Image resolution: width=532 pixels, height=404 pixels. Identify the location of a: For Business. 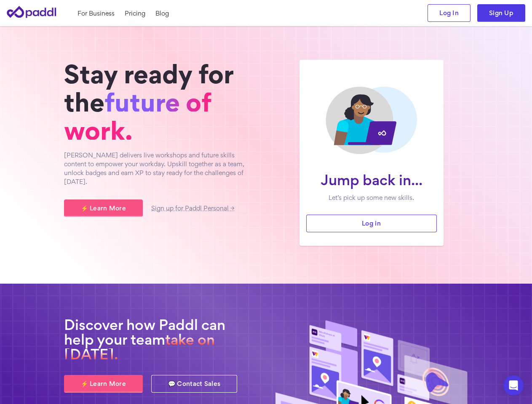
(96, 13).